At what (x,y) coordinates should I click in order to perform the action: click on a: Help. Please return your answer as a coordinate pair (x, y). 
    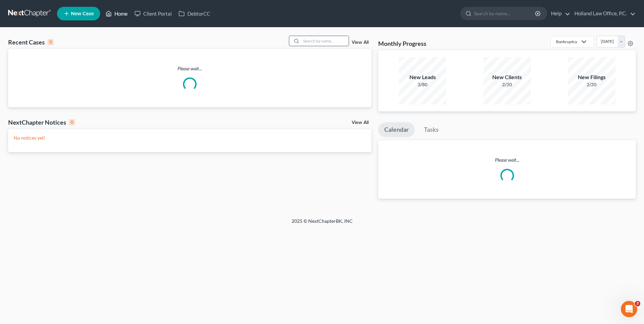
    Looking at the image, I should click on (559, 13).